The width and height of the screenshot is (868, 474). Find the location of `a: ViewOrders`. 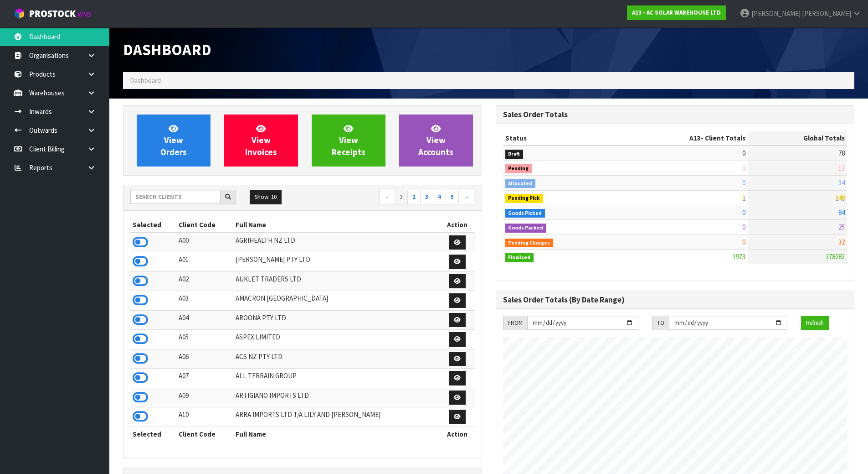

a: ViewOrders is located at coordinates (173, 140).